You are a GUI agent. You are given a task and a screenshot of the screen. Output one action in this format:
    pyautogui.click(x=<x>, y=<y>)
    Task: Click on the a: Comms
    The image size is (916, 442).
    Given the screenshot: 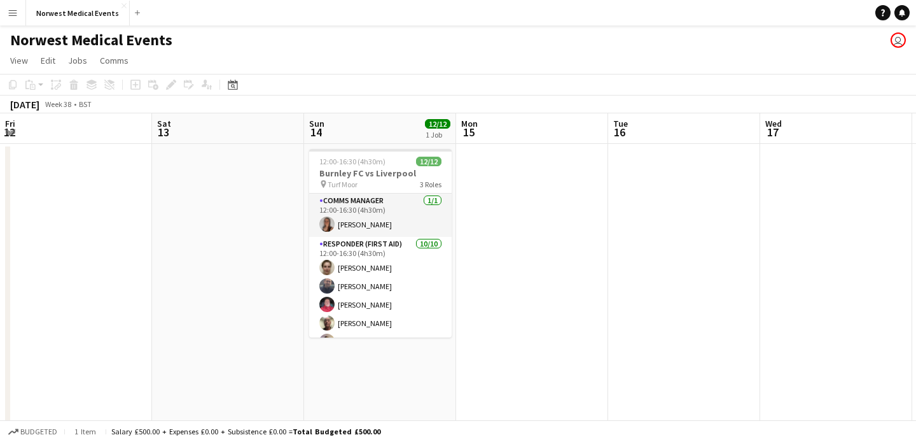 What is the action you would take?
    pyautogui.click(x=114, y=60)
    